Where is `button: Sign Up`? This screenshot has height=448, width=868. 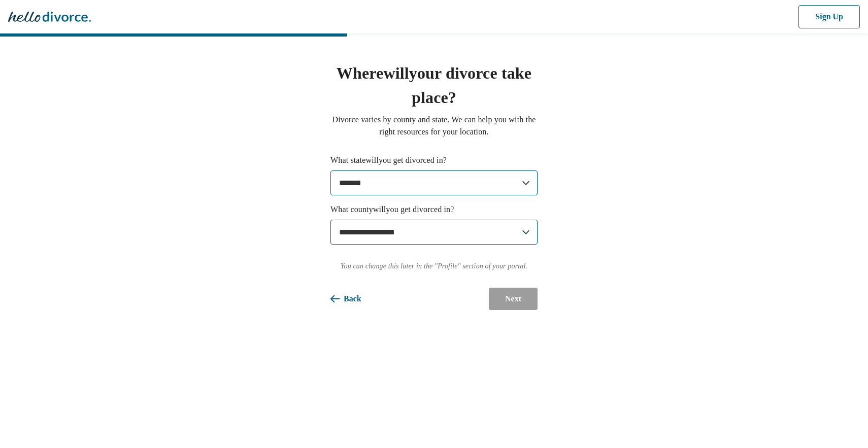 button: Sign Up is located at coordinates (828, 17).